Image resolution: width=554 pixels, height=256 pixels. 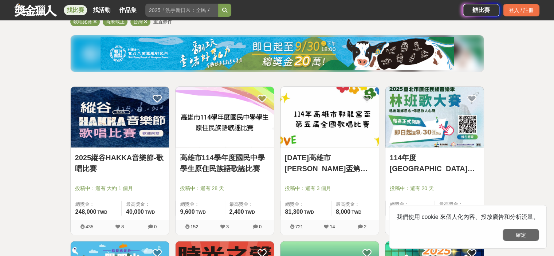 I want to click on span: 投稿中：還有 3 個月, so click(x=330, y=188).